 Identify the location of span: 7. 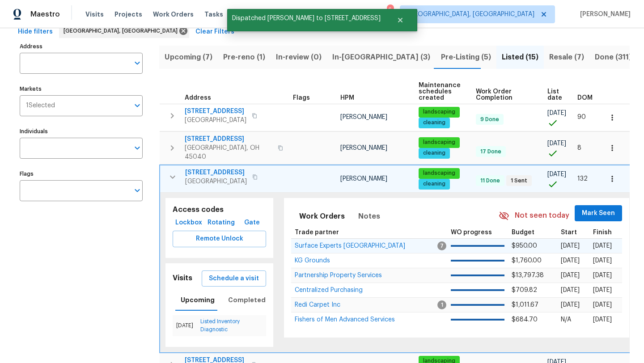
(442, 246).